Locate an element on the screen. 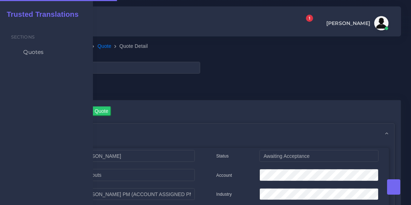 Image resolution: width=411 pixels, height=205 pixels. span: Sections is located at coordinates (23, 37).